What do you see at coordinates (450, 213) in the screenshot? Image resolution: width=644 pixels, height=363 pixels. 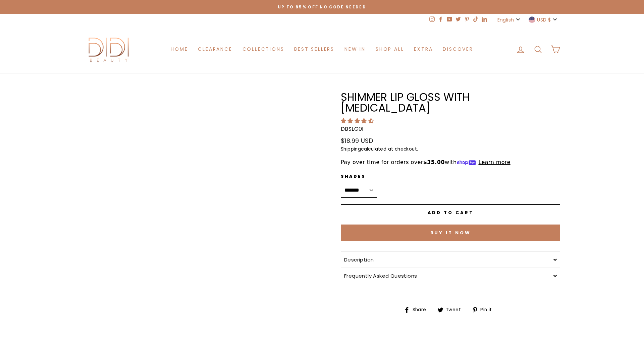 I see `button: Add to cart` at bounding box center [450, 213].